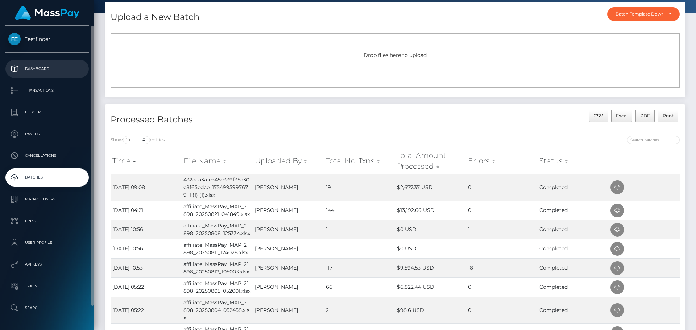 This screenshot has height=330, width=696. What do you see at coordinates (47, 91) in the screenshot?
I see `p: Transactions` at bounding box center [47, 91].